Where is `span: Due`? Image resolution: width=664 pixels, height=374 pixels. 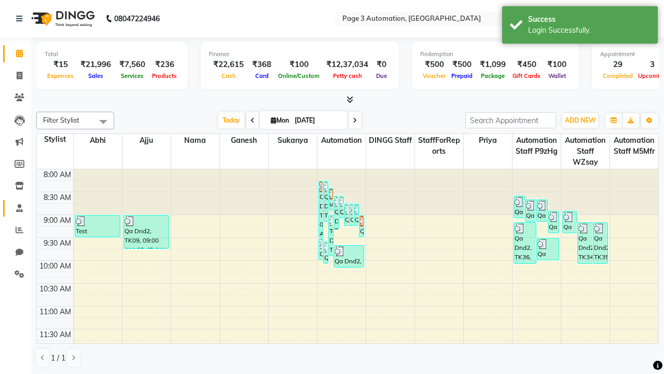
span: Due is located at coordinates (381, 76).